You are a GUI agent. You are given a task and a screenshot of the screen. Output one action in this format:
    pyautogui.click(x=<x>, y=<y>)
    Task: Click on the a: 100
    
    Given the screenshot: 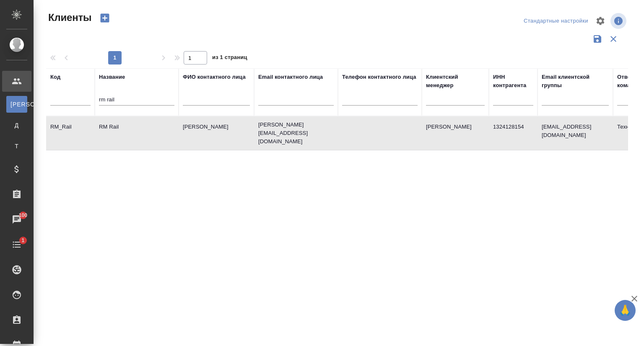 What is the action you would take?
    pyautogui.click(x=17, y=220)
    